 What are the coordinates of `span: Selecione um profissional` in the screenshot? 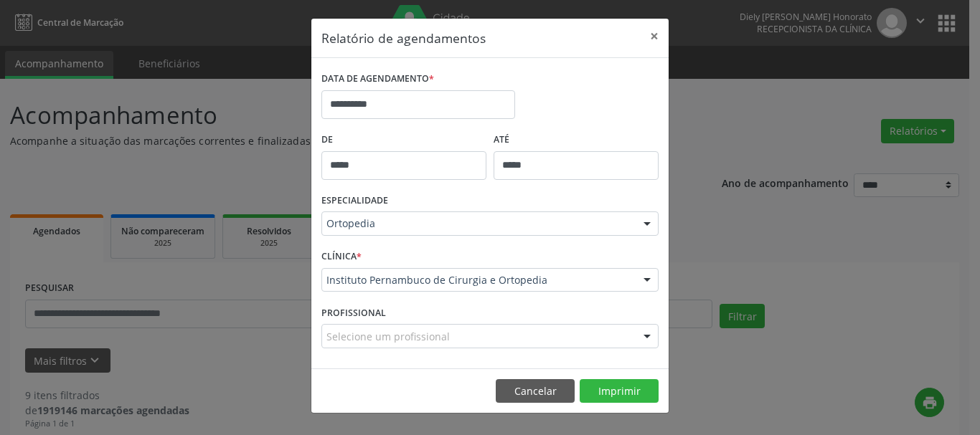 It's located at (388, 336).